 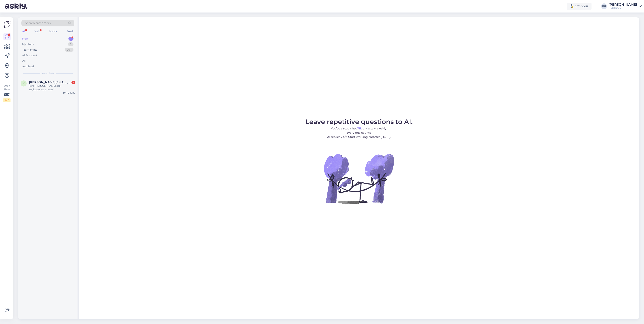 I want to click on img: No Chat active, so click(x=359, y=179).